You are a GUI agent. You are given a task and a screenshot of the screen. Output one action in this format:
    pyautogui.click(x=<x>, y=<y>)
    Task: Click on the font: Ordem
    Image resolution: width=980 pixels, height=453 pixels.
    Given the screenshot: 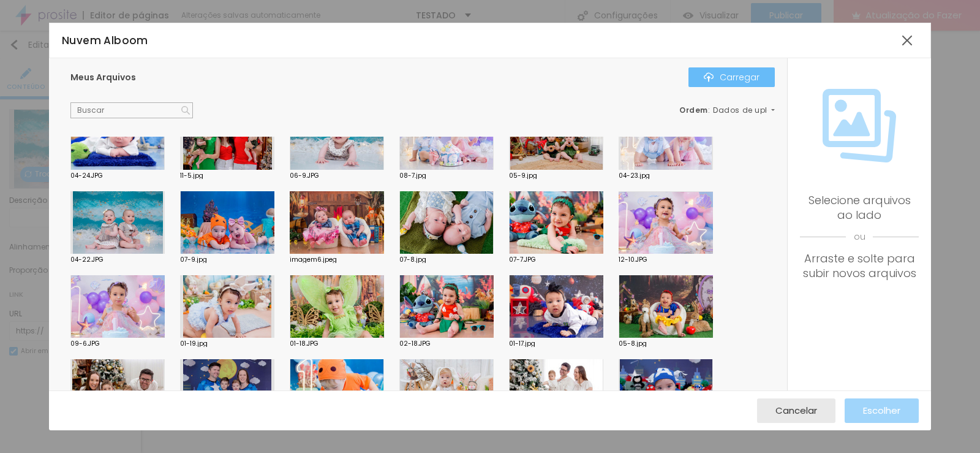 What is the action you would take?
    pyautogui.click(x=693, y=110)
    